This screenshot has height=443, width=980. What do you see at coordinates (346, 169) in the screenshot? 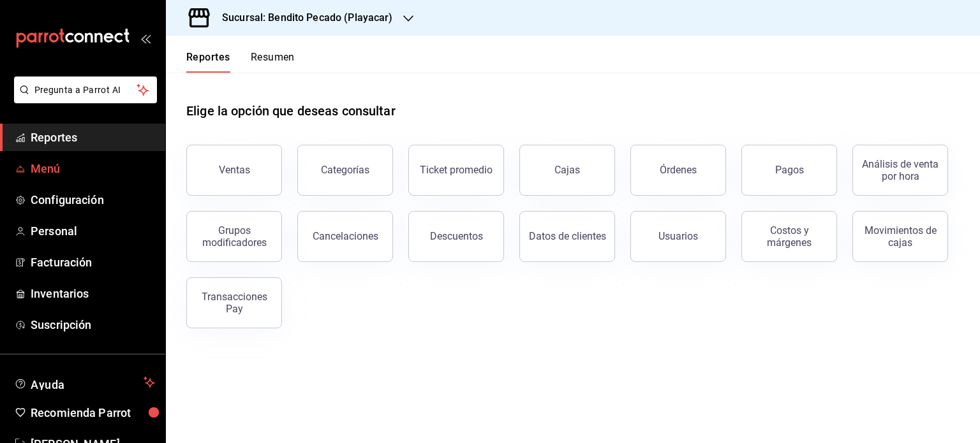
I see `div: Categorías` at bounding box center [346, 169].